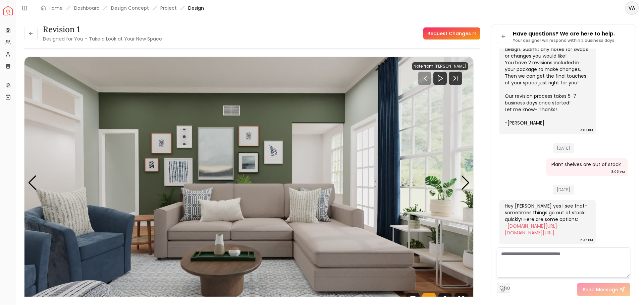  I want to click on div: Previous slide, so click(32, 183).